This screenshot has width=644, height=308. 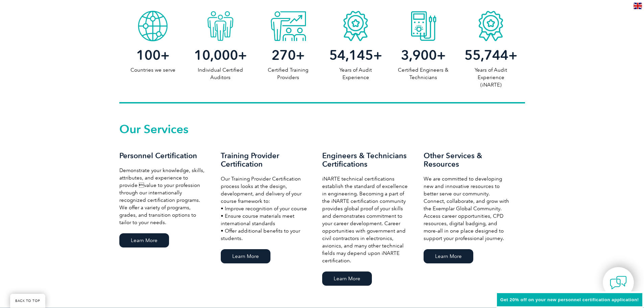 What do you see at coordinates (284, 55) in the screenshot?
I see `span: 270` at bounding box center [284, 55].